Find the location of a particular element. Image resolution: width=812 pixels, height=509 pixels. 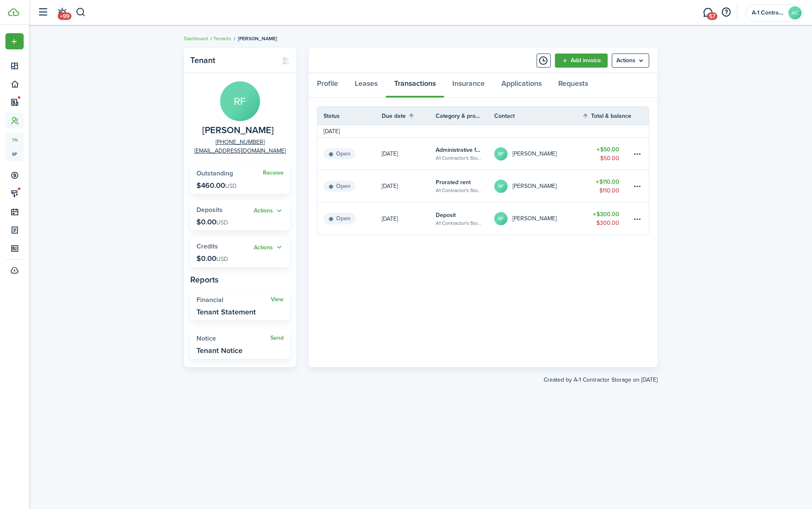

span: +99 is located at coordinates (64, 16).